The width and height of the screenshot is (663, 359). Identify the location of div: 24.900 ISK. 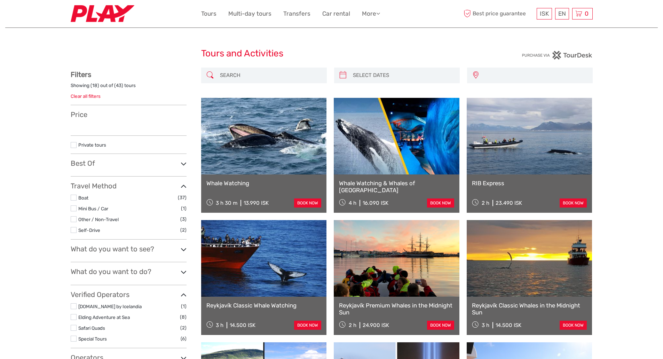
(376, 325).